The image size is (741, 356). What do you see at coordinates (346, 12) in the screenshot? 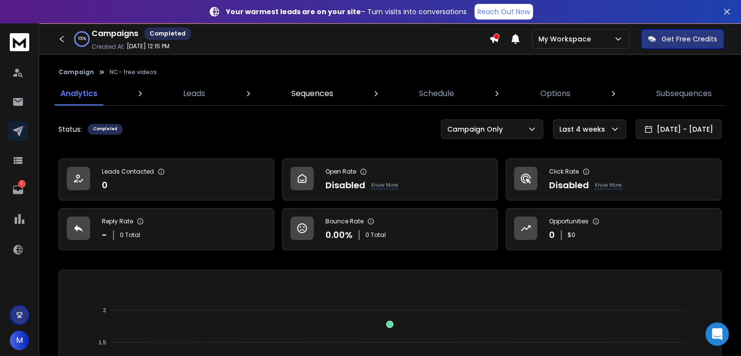
I see `p: – Turn visits into conversations` at bounding box center [346, 12].